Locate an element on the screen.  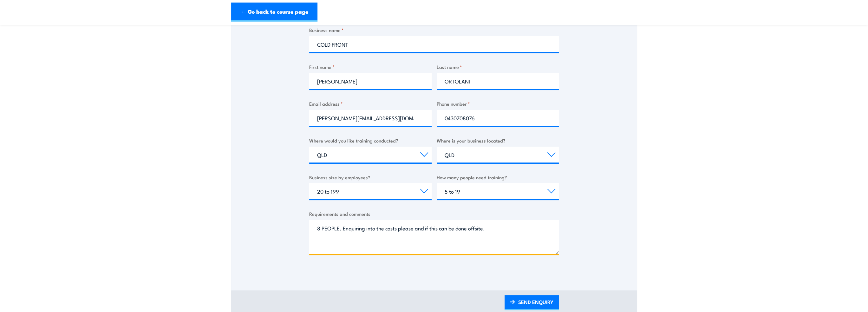
label: Where is your business located? is located at coordinates (498, 140).